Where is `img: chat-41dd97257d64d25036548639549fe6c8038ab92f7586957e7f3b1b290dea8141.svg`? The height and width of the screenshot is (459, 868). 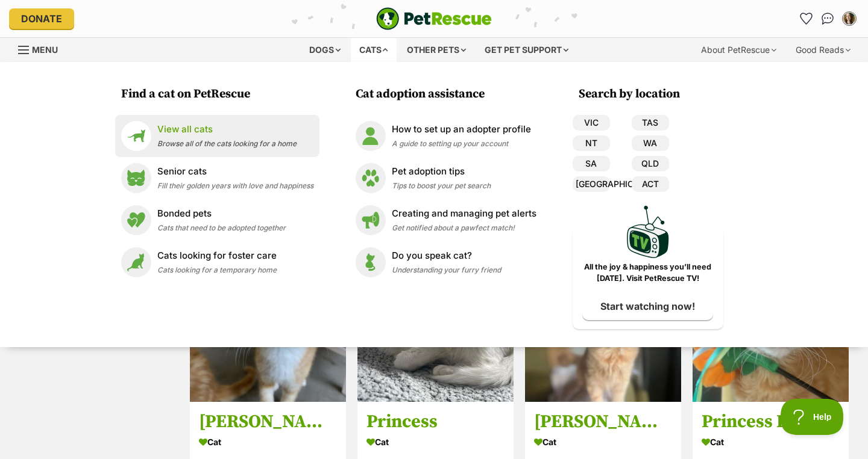 img: chat-41dd97257d64d25036548639549fe6c8038ab92f7586957e7f3b1b290dea8141.svg is located at coordinates (828, 18).